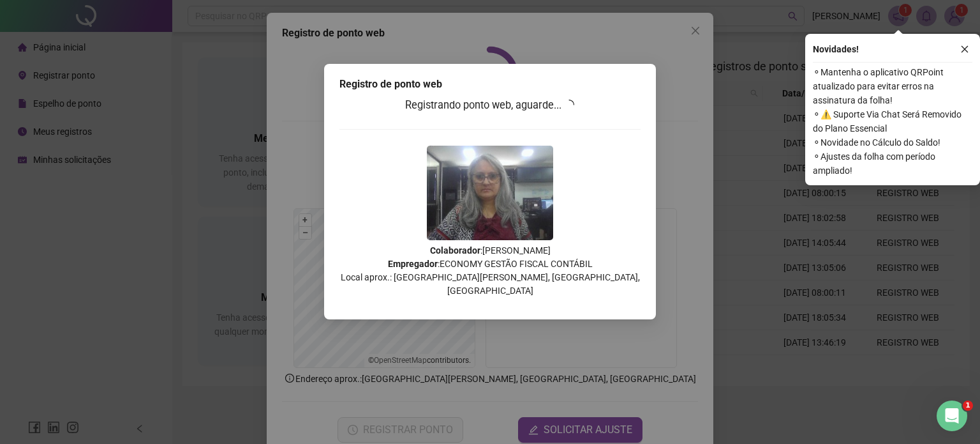  Describe the element at coordinates (490, 193) in the screenshot. I see `img: 2Q==` at that location.